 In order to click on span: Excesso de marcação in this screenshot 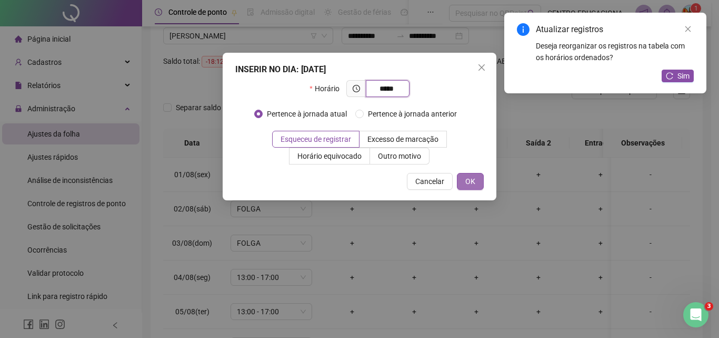, I will do `click(403, 139)`.